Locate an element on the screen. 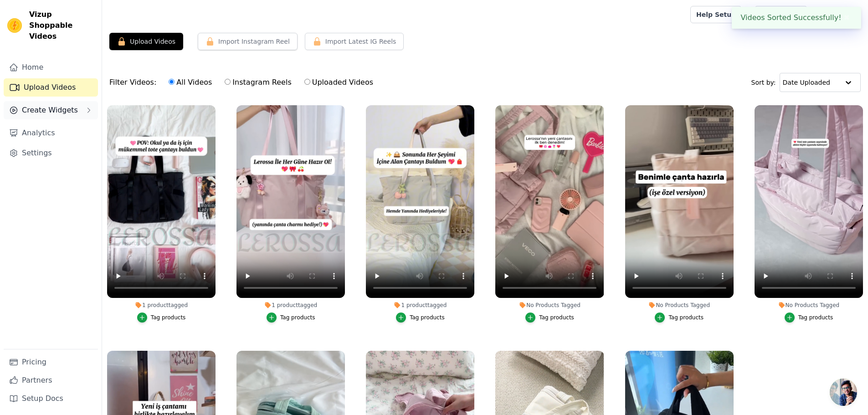 The image size is (868, 415). span: Import Latest IG Reels is located at coordinates (361, 41).